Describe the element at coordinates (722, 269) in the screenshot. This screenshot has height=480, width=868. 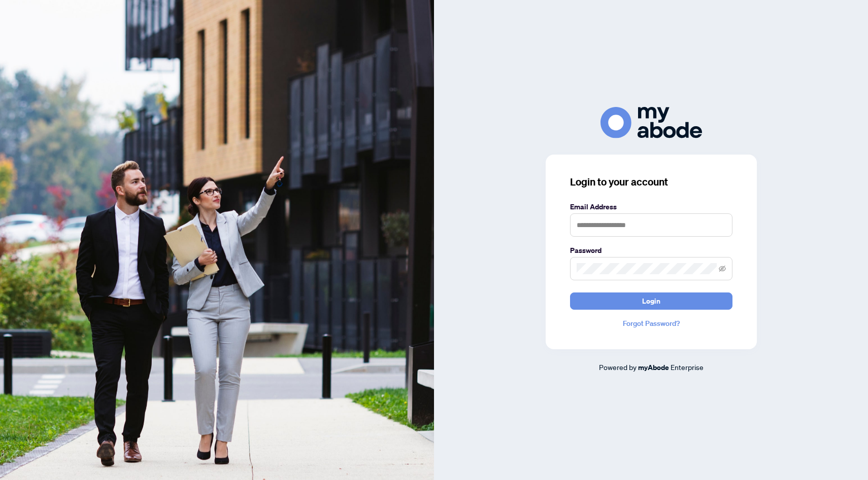
I see `span: eye-invisible` at that location.